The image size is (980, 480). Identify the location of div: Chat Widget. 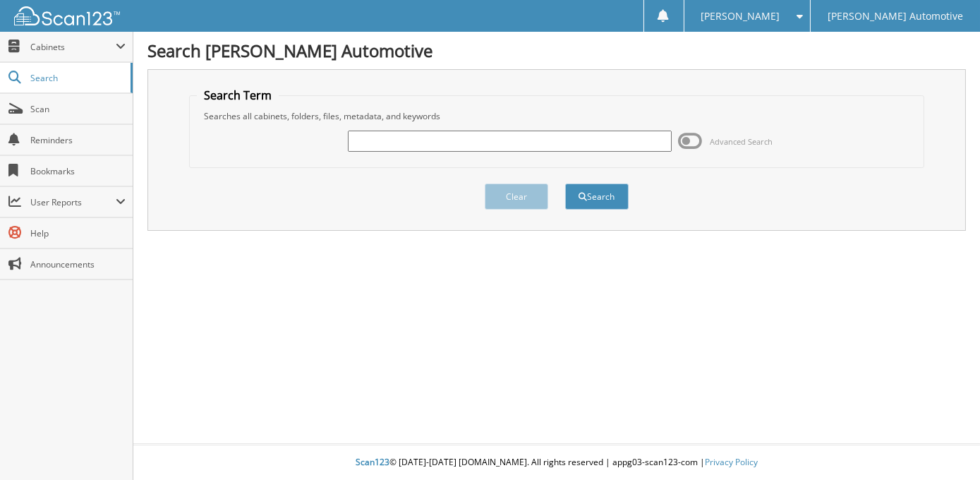
(945, 446).